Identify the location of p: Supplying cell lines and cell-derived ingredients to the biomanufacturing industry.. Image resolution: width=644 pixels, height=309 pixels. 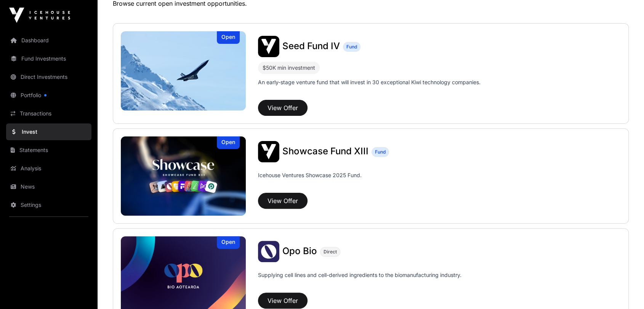
(360, 275).